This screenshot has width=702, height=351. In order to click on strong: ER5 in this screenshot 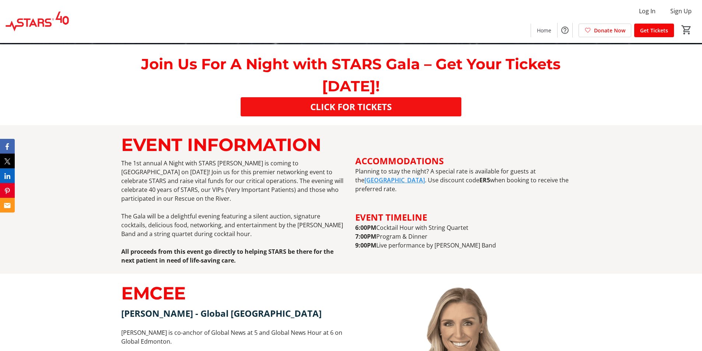, I will do `click(485, 180)`.